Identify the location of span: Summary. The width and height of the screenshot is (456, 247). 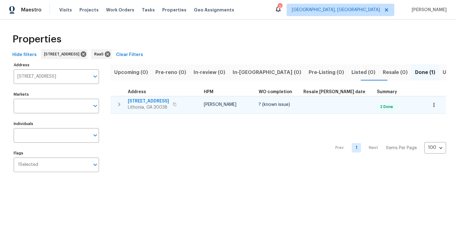
(387, 92).